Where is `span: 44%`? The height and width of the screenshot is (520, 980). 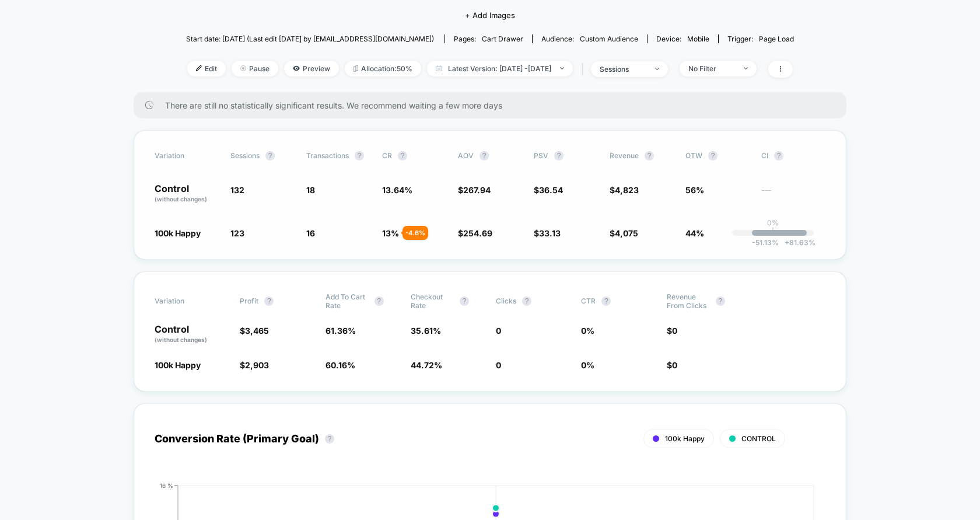 span: 44% is located at coordinates (695, 232).